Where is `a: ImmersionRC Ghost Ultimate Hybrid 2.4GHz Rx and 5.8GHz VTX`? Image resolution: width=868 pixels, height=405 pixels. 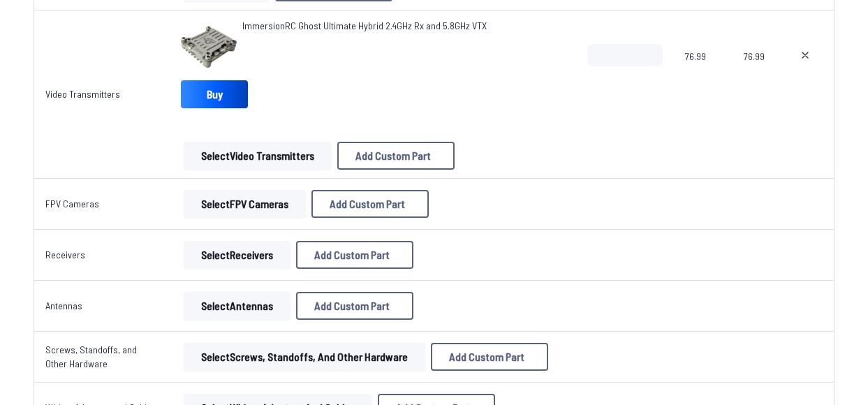
a: ImmersionRC Ghost Ultimate Hybrid 2.4GHz Rx and 5.8GHz VTX is located at coordinates (365, 26).